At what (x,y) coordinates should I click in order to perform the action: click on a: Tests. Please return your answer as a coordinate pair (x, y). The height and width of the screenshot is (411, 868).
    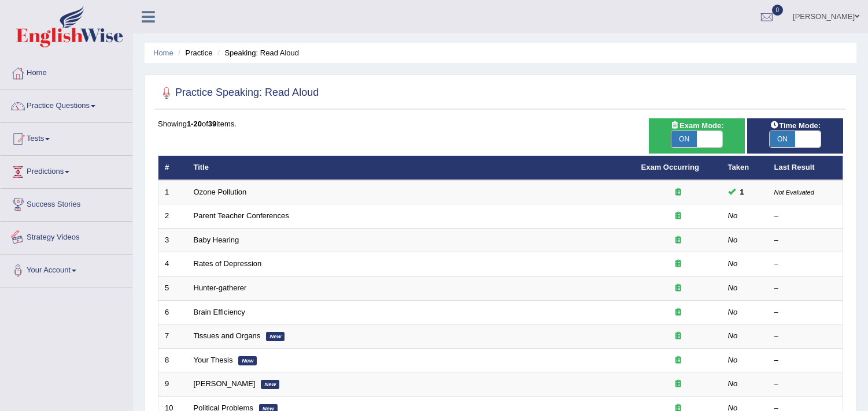
    Looking at the image, I should click on (66, 137).